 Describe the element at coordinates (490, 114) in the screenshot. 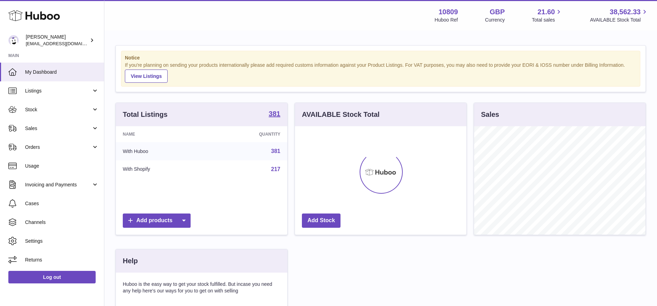

I see `h3: Sales` at that location.